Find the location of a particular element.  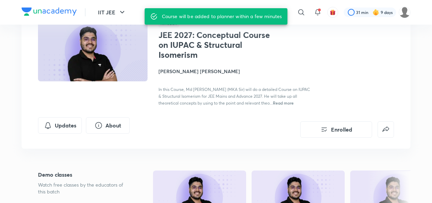

button: avatar is located at coordinates (333, 12).